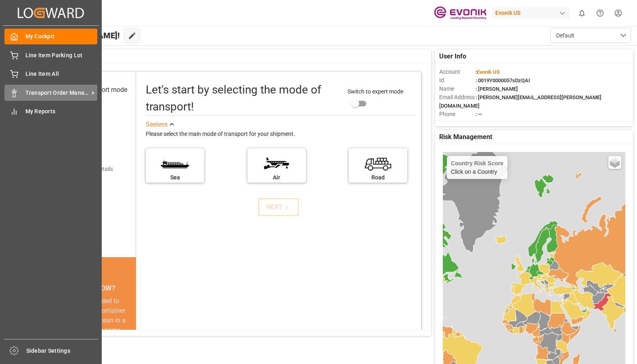 This screenshot has height=364, width=637. What do you see at coordinates (466, 137) in the screenshot?
I see `span: Risk Management` at bounding box center [466, 137].